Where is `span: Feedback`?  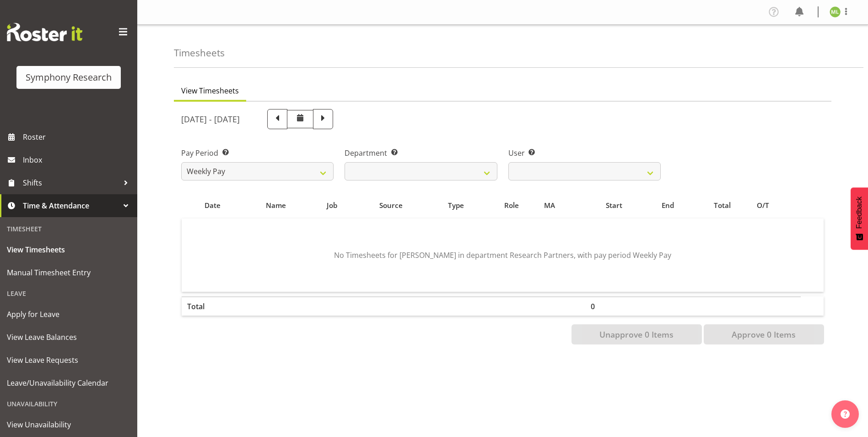 span: Feedback is located at coordinates (859, 212).